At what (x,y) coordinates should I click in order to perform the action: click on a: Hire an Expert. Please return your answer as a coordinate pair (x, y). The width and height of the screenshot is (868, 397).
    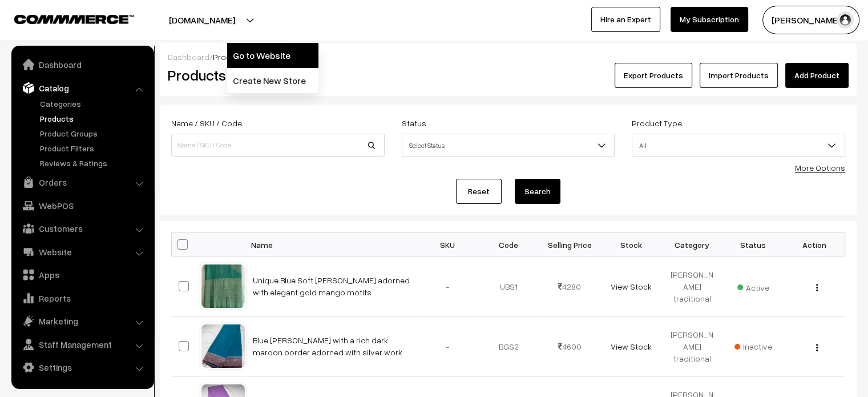
    Looking at the image, I should click on (625, 20).